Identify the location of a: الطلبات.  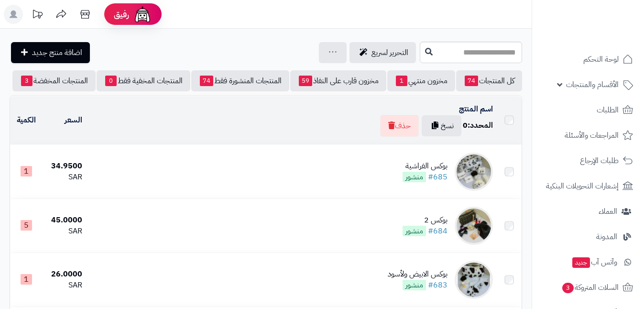
(588, 110).